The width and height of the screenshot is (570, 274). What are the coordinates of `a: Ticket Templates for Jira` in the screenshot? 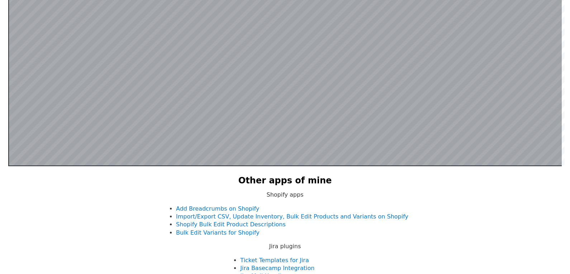 It's located at (274, 260).